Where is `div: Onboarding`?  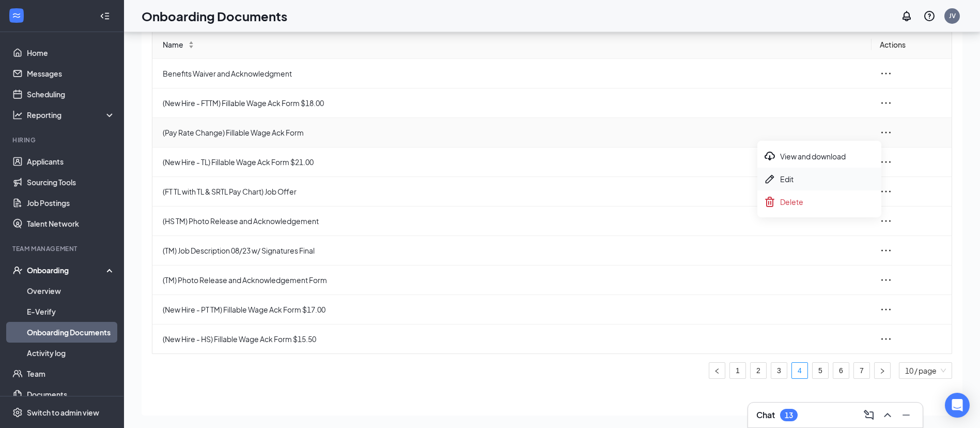 div: Onboarding is located at coordinates (66, 270).